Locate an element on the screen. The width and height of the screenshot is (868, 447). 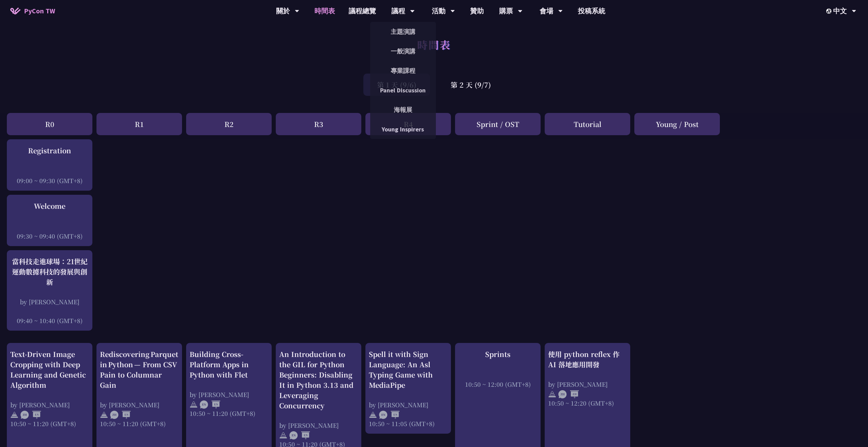
img: Locale Icon is located at coordinates (830, 11).